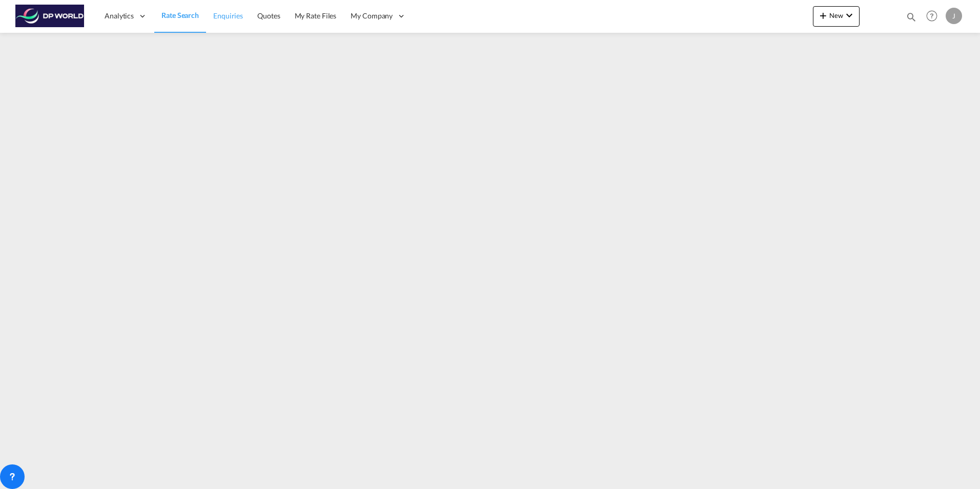  Describe the element at coordinates (836, 16) in the screenshot. I see `button: icon-plus 400-fgNewicon-chevron-down` at that location.